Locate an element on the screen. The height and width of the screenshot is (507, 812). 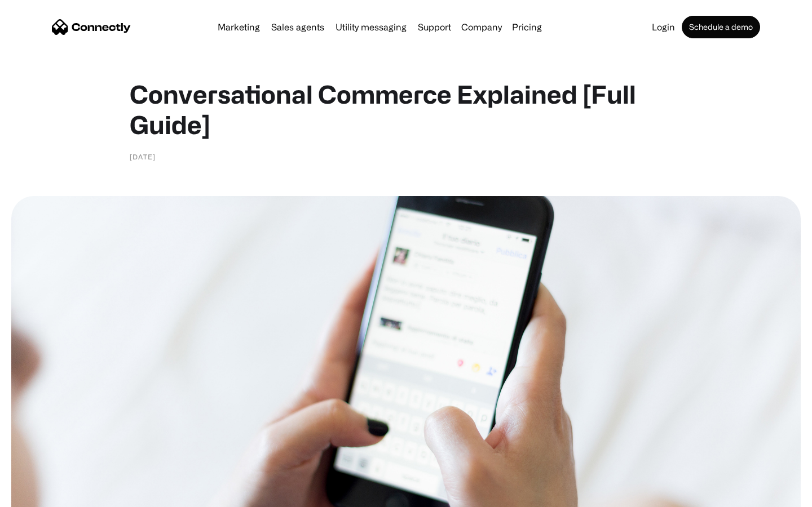
a: home is located at coordinates (92, 27).